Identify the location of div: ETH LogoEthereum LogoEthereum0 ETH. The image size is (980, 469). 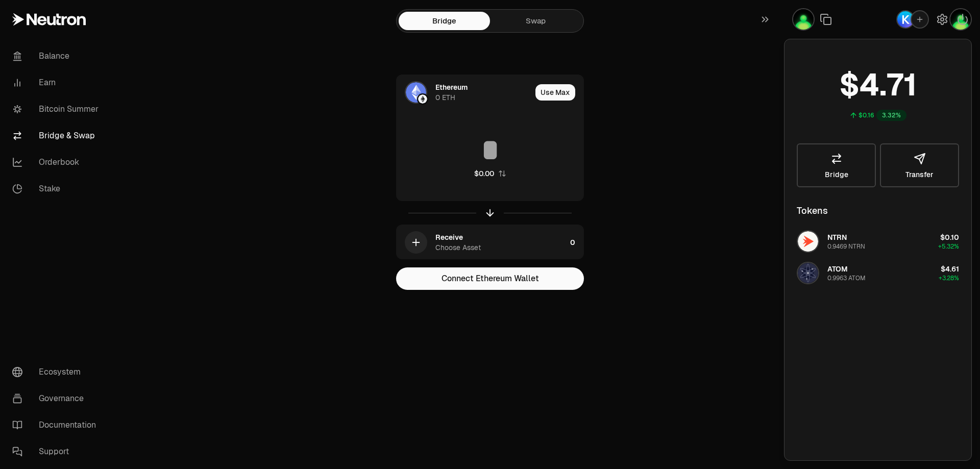
(464, 92).